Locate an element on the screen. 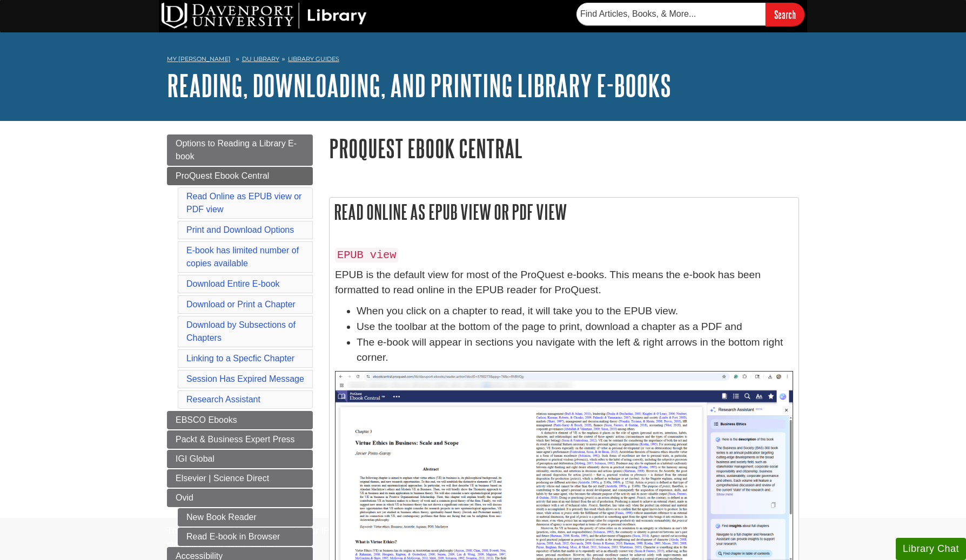 Image resolution: width=966 pixels, height=560 pixels. a: Download by Subsections of Chapters is located at coordinates (241, 331).